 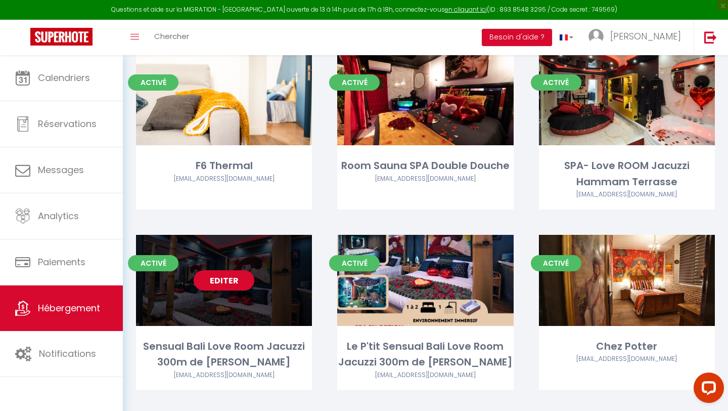 What do you see at coordinates (58, 215) in the screenshot?
I see `span: Analytics` at bounding box center [58, 215].